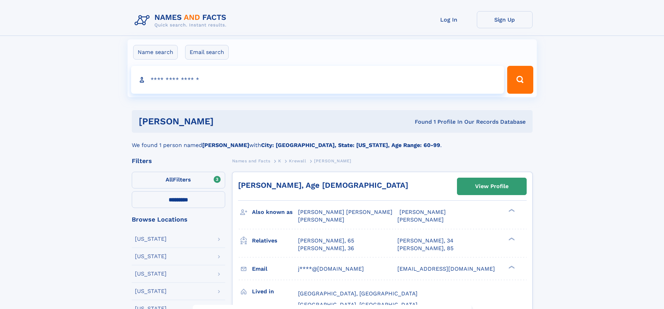 The height and width of the screenshot is (309, 664). What do you see at coordinates (275, 241) in the screenshot?
I see `h3: Relatives` at bounding box center [275, 241].